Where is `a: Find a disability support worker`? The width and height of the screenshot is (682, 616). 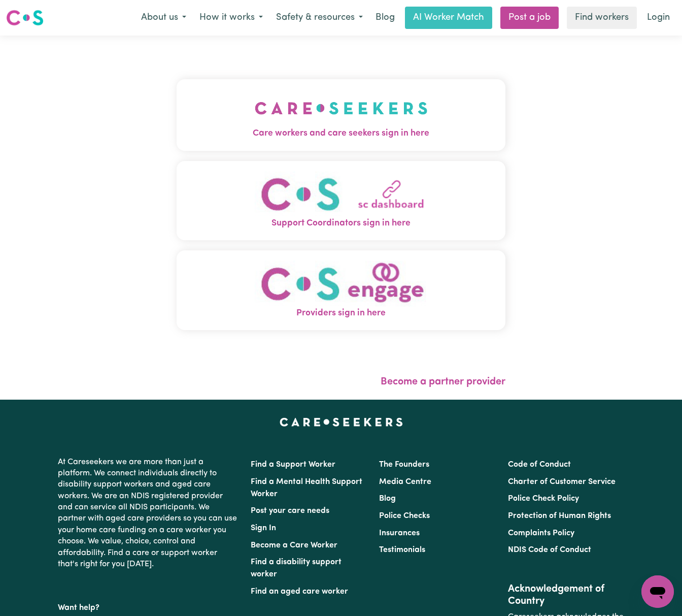 a: Find a disability support worker is located at coordinates (296, 568).